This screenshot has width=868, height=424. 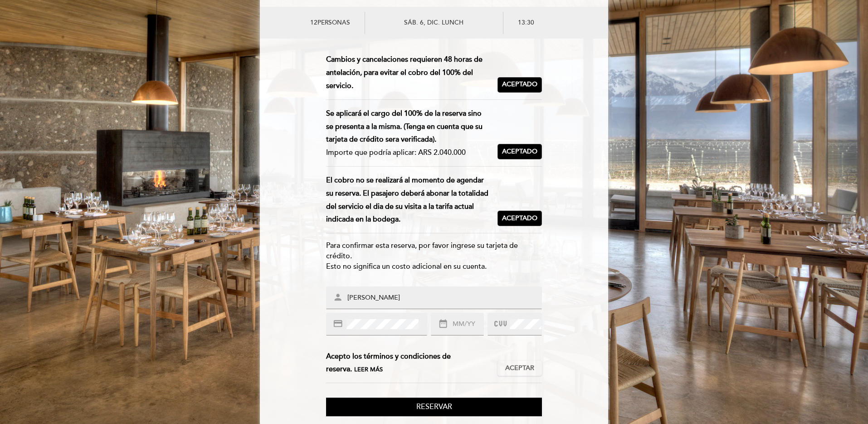 I want to click on div: Acepto los términos y condiciones de reserva., so click(x=412, y=363).